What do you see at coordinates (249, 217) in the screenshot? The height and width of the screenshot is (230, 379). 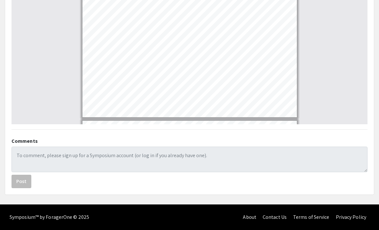 I see `a: About` at bounding box center [249, 217].